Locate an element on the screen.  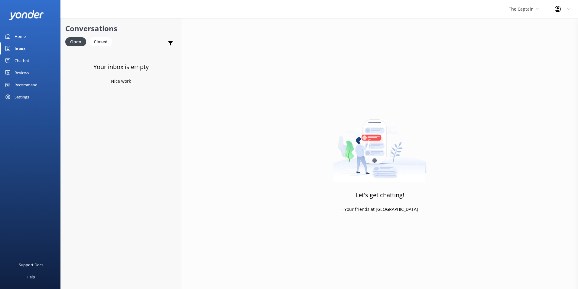
img: yonder-white-logo.png is located at coordinates (26, 15).